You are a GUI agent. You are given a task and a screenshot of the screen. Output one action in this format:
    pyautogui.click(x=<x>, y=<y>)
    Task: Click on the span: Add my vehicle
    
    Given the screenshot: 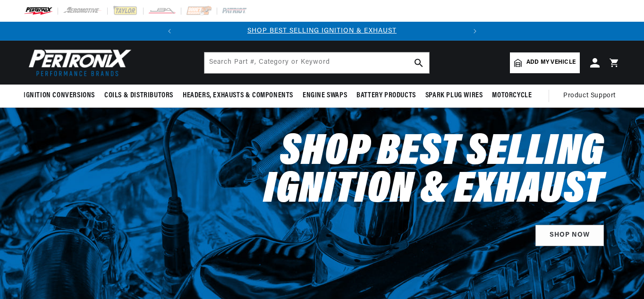 What is the action you would take?
    pyautogui.click(x=551, y=63)
    